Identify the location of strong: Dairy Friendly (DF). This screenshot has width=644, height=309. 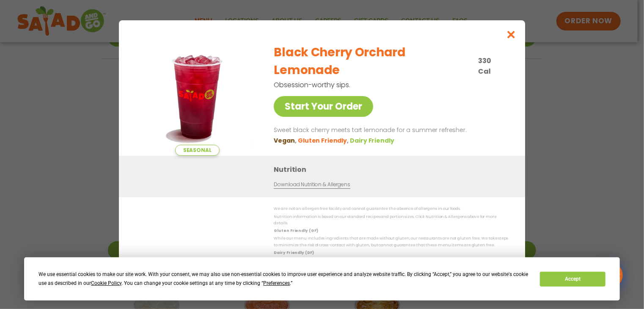
(294, 253).